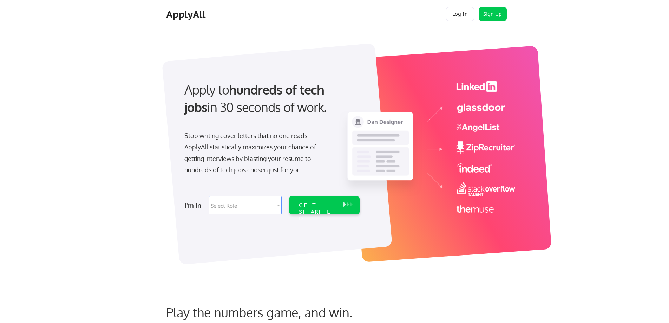  I want to click on div: Play the numbers game, and win., so click(275, 312).